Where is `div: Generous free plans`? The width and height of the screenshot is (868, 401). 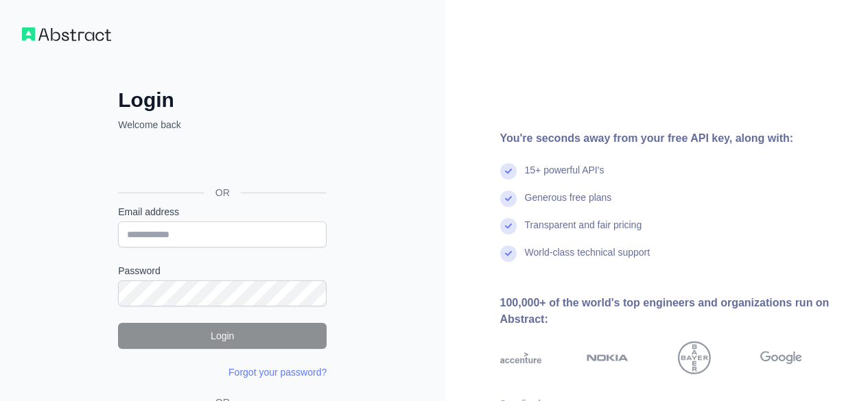
div: Generous free plans is located at coordinates (568, 205).